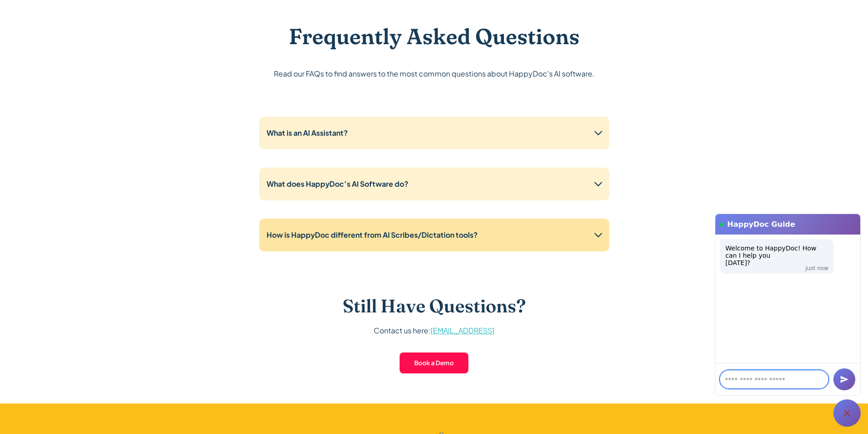 Image resolution: width=868 pixels, height=434 pixels. Describe the element at coordinates (337, 184) in the screenshot. I see `strong: What does HappyDoc’s AI Software do?` at that location.